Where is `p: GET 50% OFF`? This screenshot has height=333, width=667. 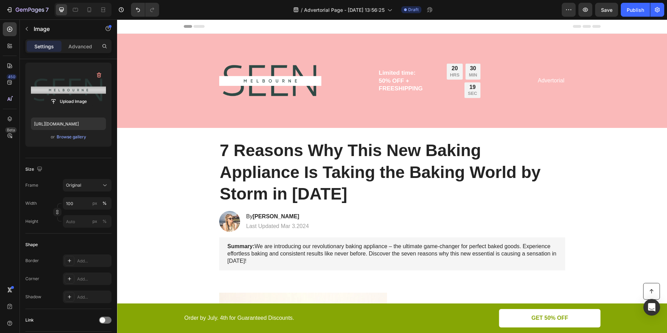 p: GET 50% OFF is located at coordinates (433, 299).